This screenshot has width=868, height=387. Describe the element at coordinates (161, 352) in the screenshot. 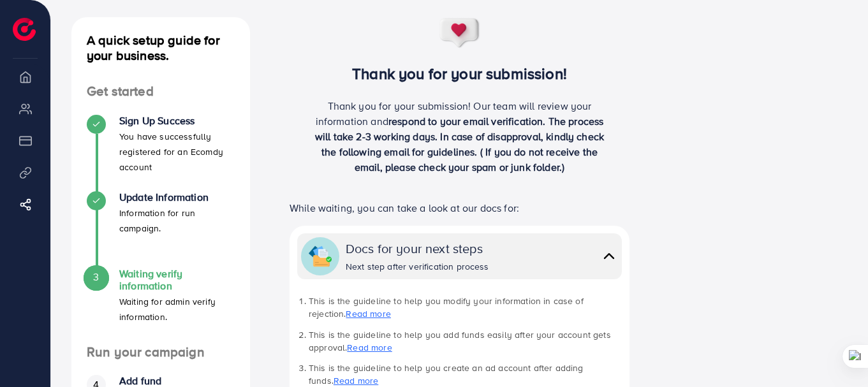

I see `h4: Run your campaign` at that location.